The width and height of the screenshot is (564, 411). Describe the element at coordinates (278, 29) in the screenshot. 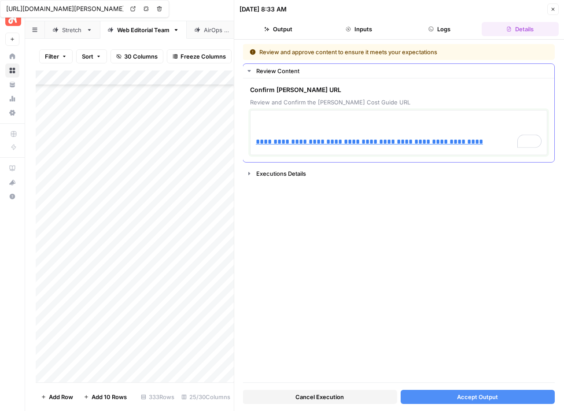

I see `button: Output` at that location.